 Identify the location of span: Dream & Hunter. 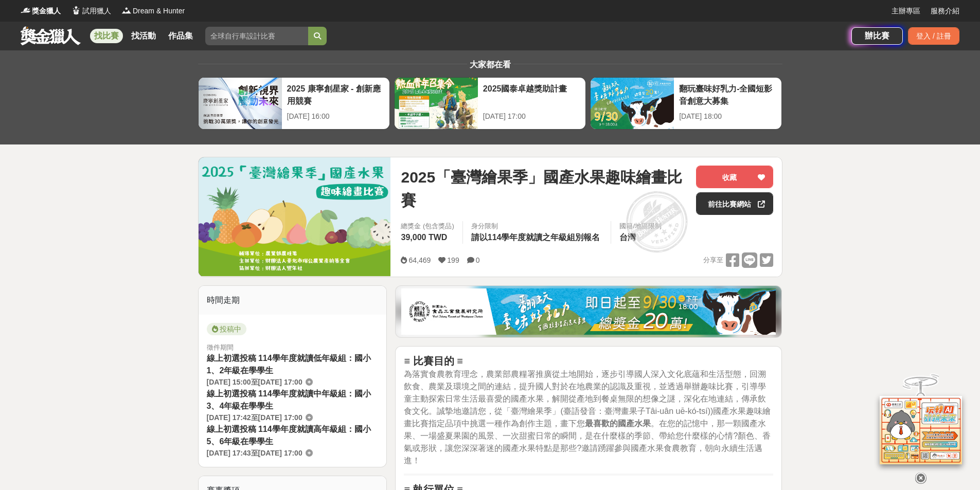
(158, 11).